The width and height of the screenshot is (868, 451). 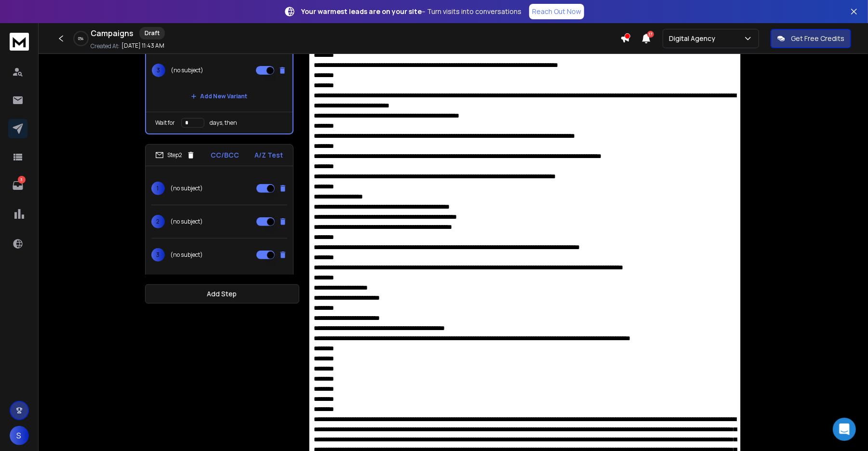 What do you see at coordinates (175, 155) in the screenshot?
I see `div: Step 2` at bounding box center [175, 155].